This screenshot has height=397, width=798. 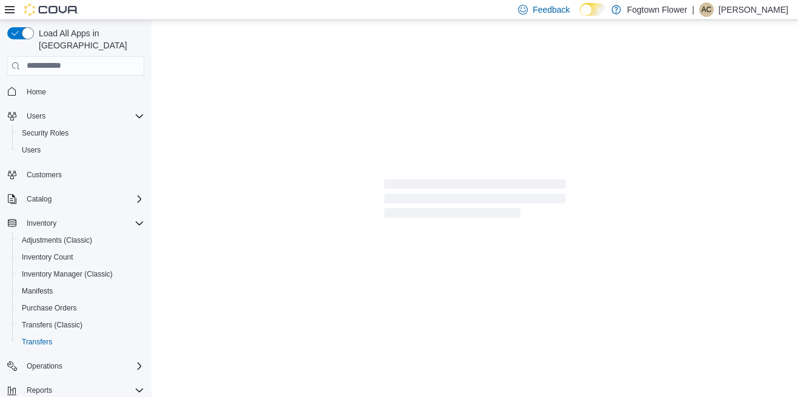 I want to click on div: Alister Crichton, so click(x=706, y=10).